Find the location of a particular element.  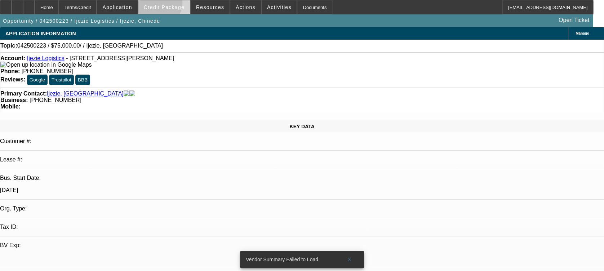

a: View Google Maps is located at coordinates (46, 64).